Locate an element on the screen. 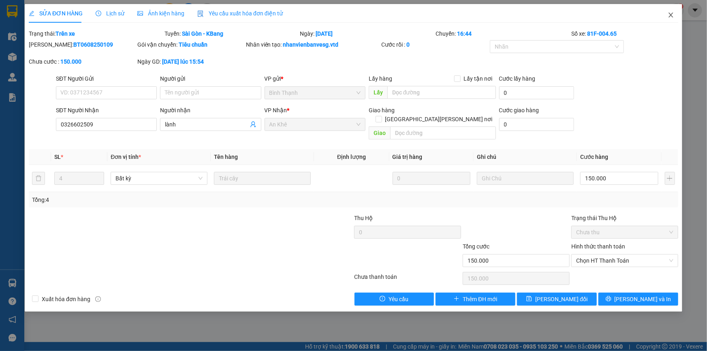 The height and width of the screenshot is (351, 707). b: 16:44 is located at coordinates (465, 34).